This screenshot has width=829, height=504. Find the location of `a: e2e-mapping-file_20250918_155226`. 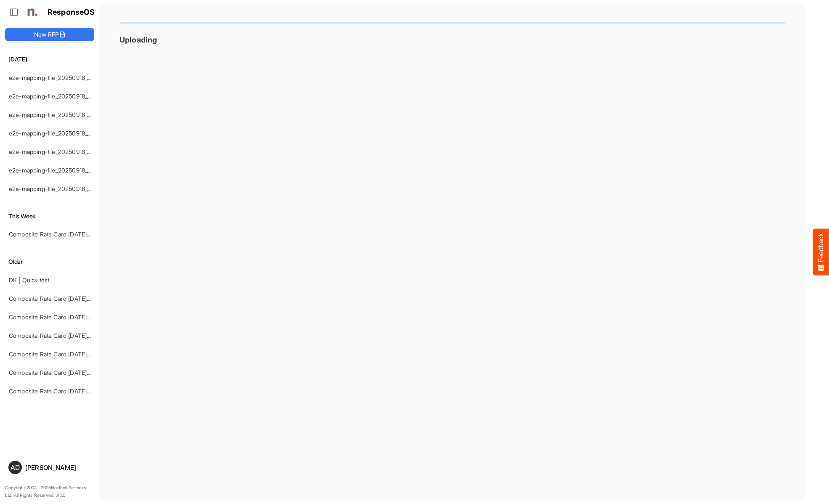

a: e2e-mapping-file_20250918_155226 is located at coordinates (57, 77).